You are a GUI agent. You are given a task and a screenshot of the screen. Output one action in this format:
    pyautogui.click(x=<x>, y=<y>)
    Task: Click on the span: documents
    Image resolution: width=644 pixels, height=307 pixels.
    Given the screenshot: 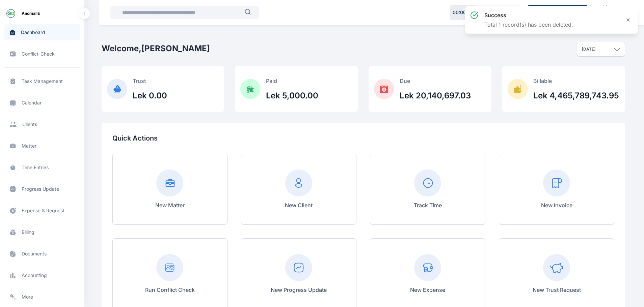 What is the action you would take?
    pyautogui.click(x=42, y=254)
    